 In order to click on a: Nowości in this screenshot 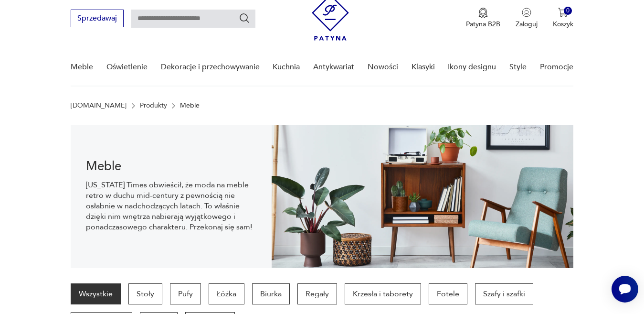, I will do `click(383, 67)`.